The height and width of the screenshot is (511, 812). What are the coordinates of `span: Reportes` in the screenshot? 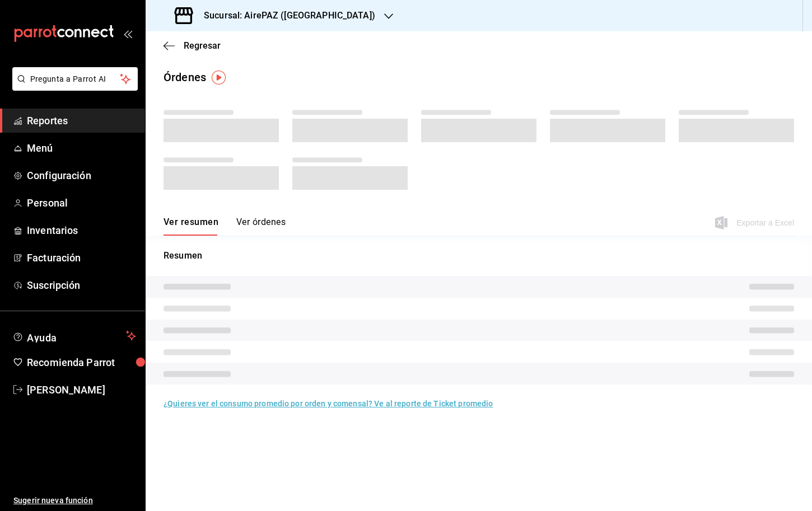 It's located at (81, 120).